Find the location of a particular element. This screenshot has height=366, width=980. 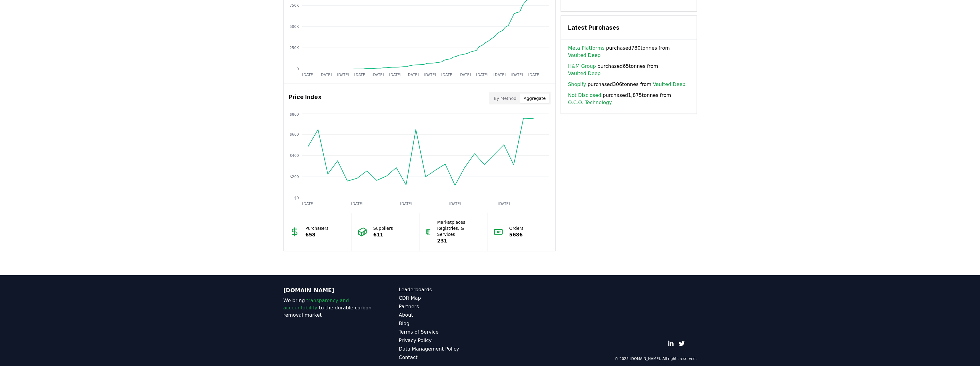

tspan: 750K is located at coordinates (295, 5).